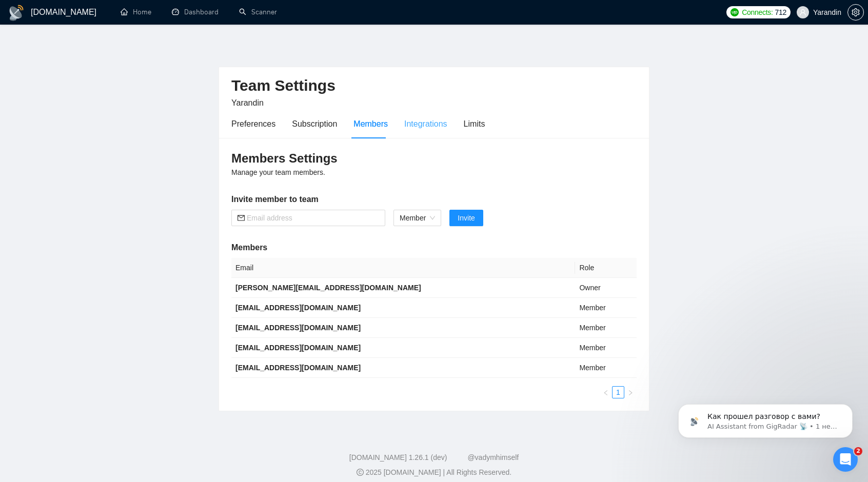 The height and width of the screenshot is (482, 868). Describe the element at coordinates (466, 218) in the screenshot. I see `span: Invite` at that location.